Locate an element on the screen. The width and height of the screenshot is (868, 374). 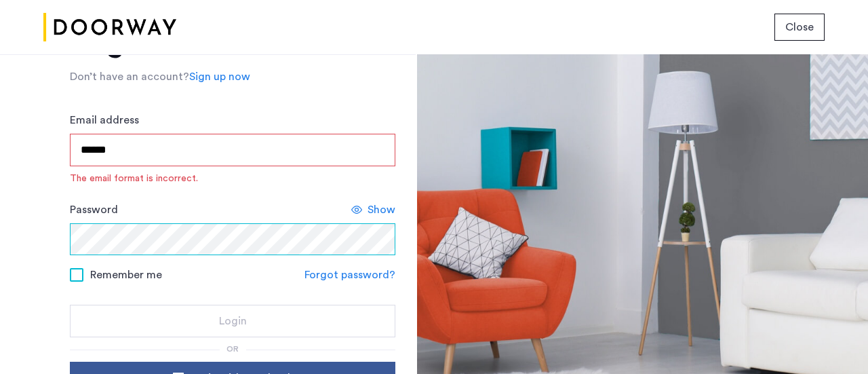
span: Login is located at coordinates (233, 321).